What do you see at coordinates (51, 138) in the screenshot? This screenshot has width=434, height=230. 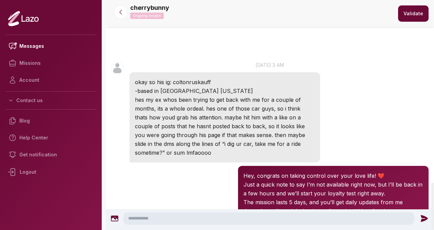 I see `a: Help Center` at bounding box center [51, 138].